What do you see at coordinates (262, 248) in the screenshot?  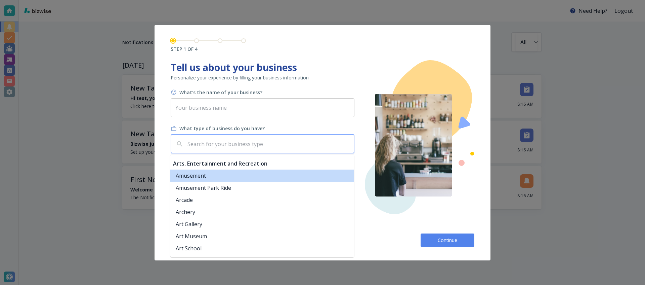 I see `li: Art School` at bounding box center [262, 248].